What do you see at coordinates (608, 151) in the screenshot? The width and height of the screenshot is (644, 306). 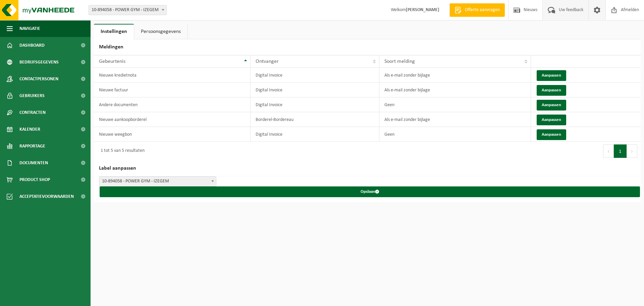 I see `button: Previous` at bounding box center [608, 151].